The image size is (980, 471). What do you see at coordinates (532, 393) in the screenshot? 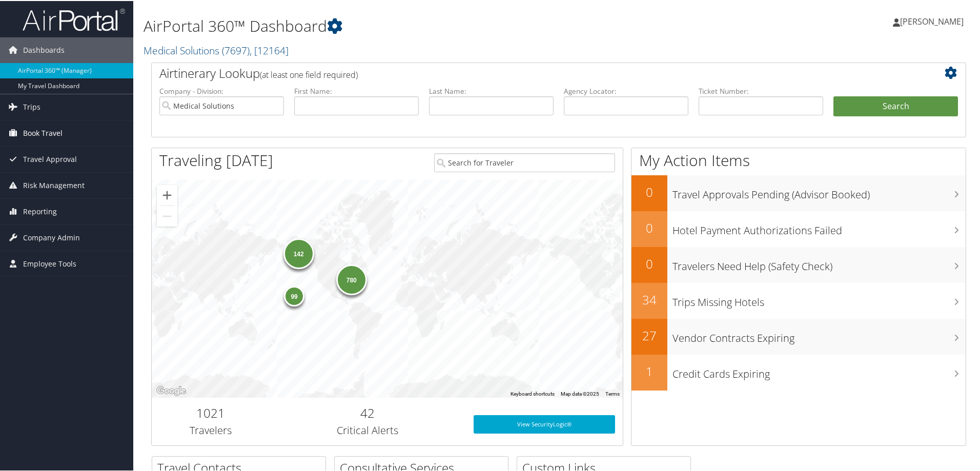
I see `button: Keyboard shortcuts` at bounding box center [532, 393].